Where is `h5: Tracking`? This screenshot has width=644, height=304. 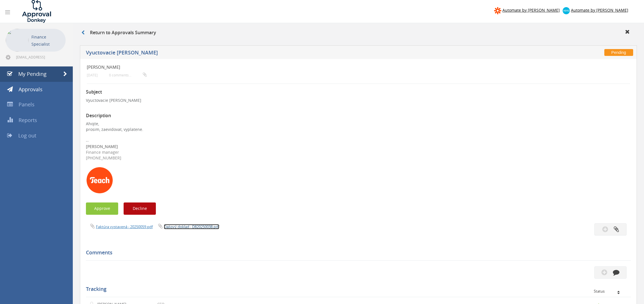 h5: Tracking is located at coordinates (356, 289).